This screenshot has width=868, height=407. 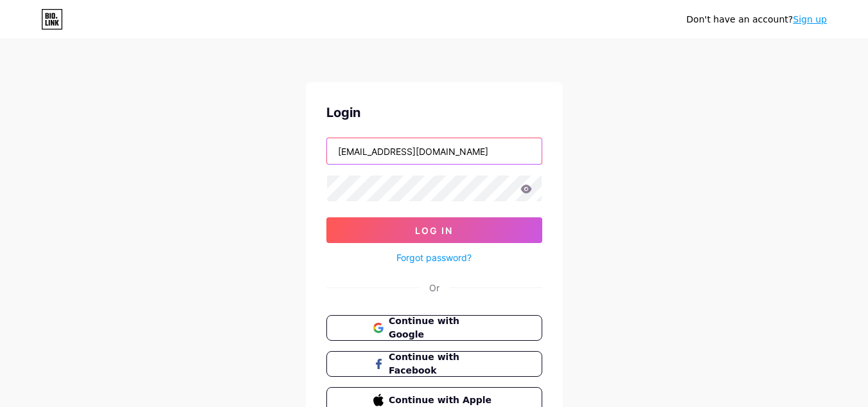 What do you see at coordinates (434, 364) in the screenshot?
I see `button: Continue with Facebook` at bounding box center [434, 364].